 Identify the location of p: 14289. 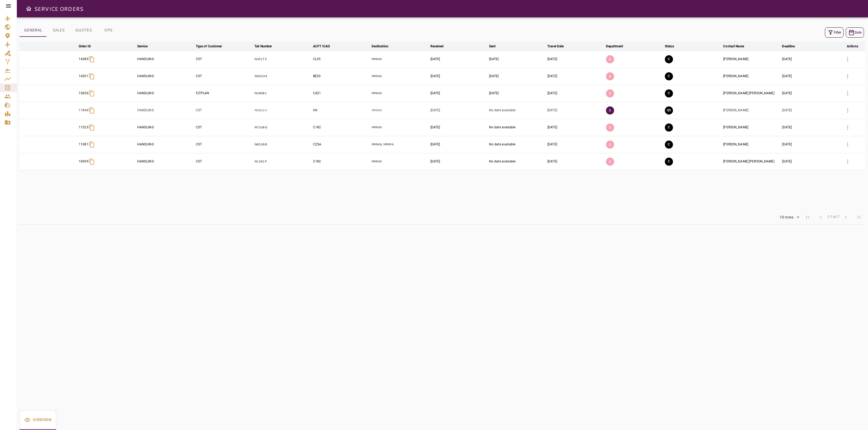
(83, 59).